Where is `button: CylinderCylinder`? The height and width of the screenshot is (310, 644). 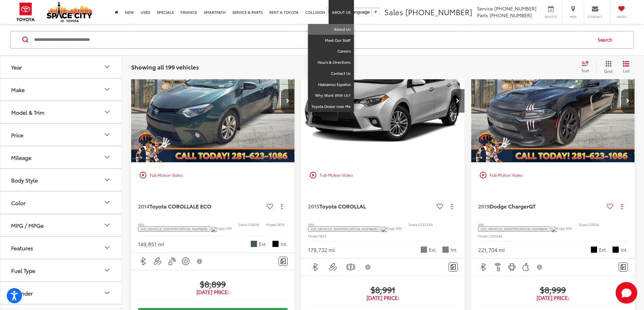
button: CylinderCylinder is located at coordinates (61, 293).